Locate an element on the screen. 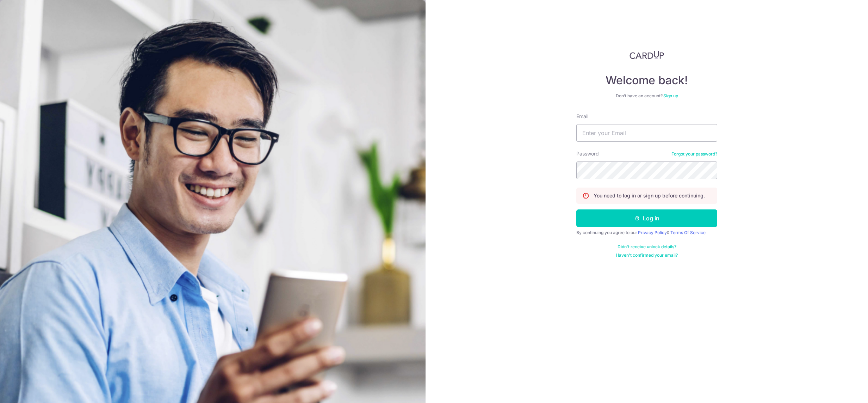  label: Password is located at coordinates (588, 154).